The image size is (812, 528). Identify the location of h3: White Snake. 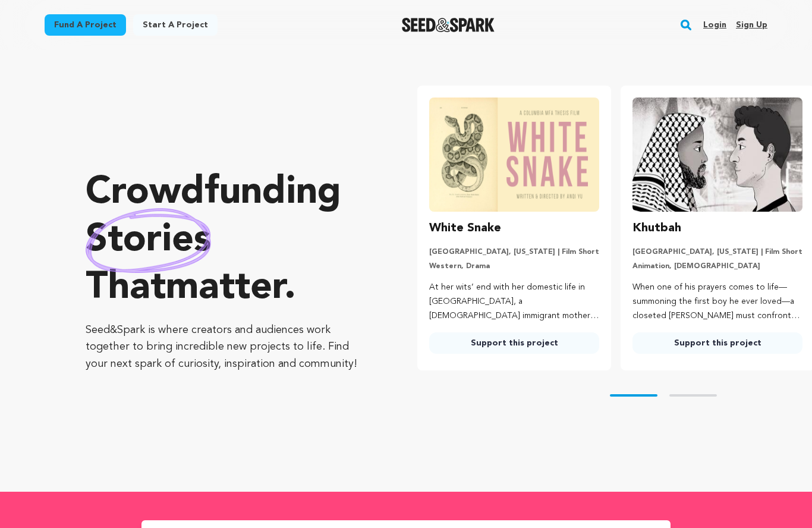
(464, 228).